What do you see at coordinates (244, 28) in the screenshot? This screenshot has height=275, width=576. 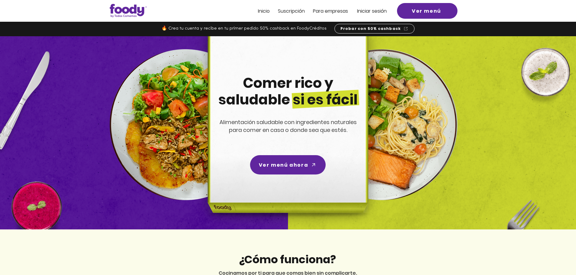 I see `span: 🔥 Crea tu cuenta y recibe en tu primer pedido 50% cashback en FoodyCréditos` at bounding box center [244, 28].